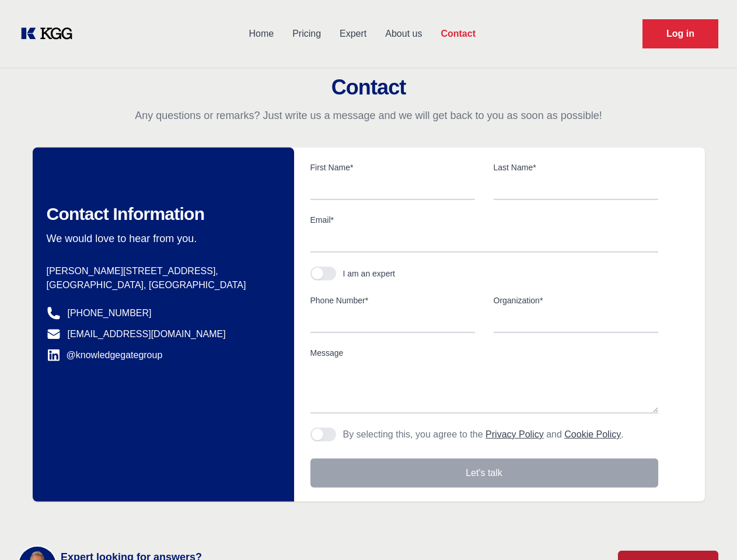 The image size is (737, 560). I want to click on div: Chat Widget, so click(708, 532).